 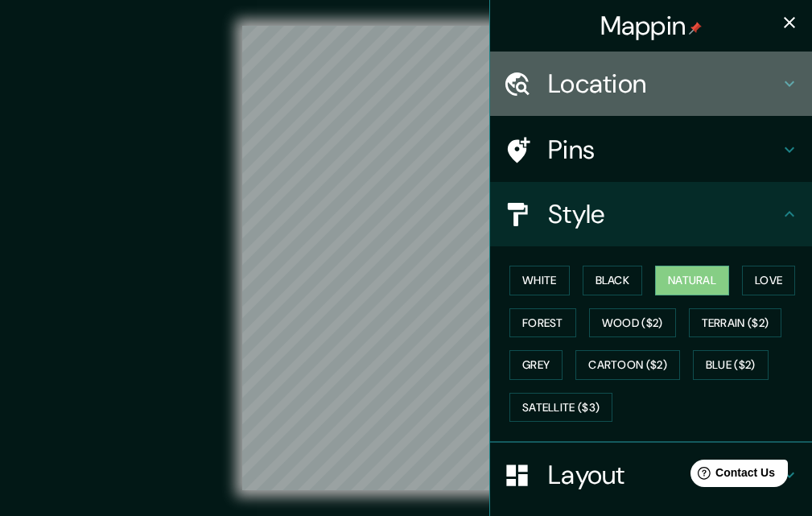 What do you see at coordinates (542, 323) in the screenshot?
I see `button: Forest` at bounding box center [542, 323].